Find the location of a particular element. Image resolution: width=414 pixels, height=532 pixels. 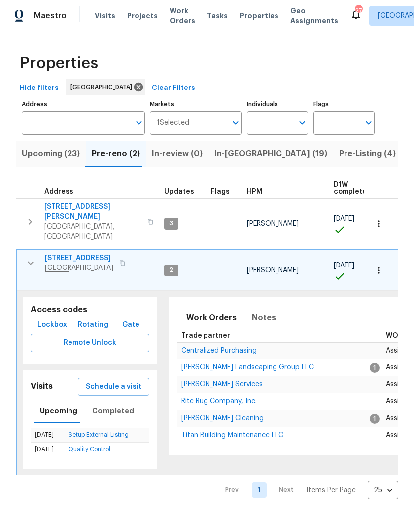

span: Upcoming (23) is located at coordinates (51, 153).